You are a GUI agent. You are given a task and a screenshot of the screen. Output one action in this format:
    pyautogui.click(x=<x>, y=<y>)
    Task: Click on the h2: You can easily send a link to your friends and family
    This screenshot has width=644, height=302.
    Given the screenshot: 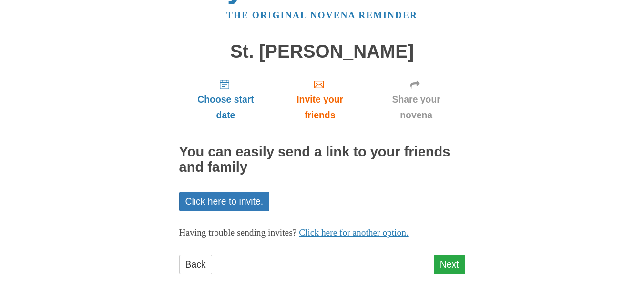 What is the action you would take?
    pyautogui.click(x=322, y=160)
    